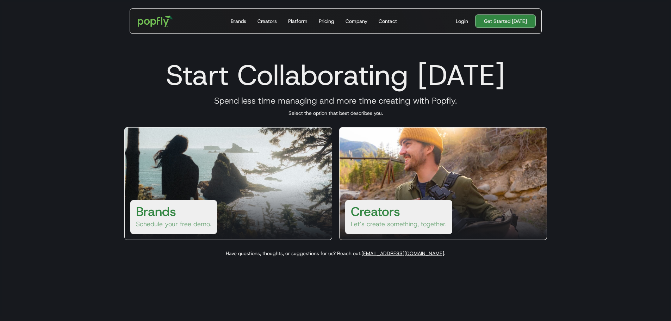  I want to click on a: CreatorsLet’s create something, together., so click(443, 183).